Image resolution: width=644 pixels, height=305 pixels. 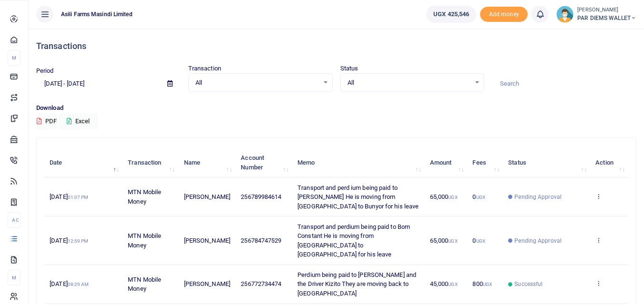 What do you see at coordinates (98, 83) in the screenshot?
I see `input: select period` at bounding box center [98, 83].